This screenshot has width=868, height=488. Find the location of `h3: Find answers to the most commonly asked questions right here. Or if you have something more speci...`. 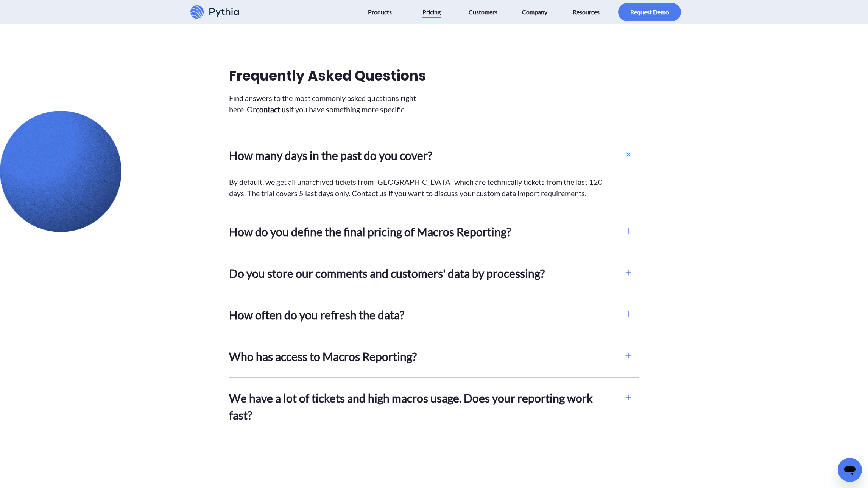

h3: Find answers to the most commonly asked questions right here. Or if you have something more speci... is located at coordinates (330, 104).